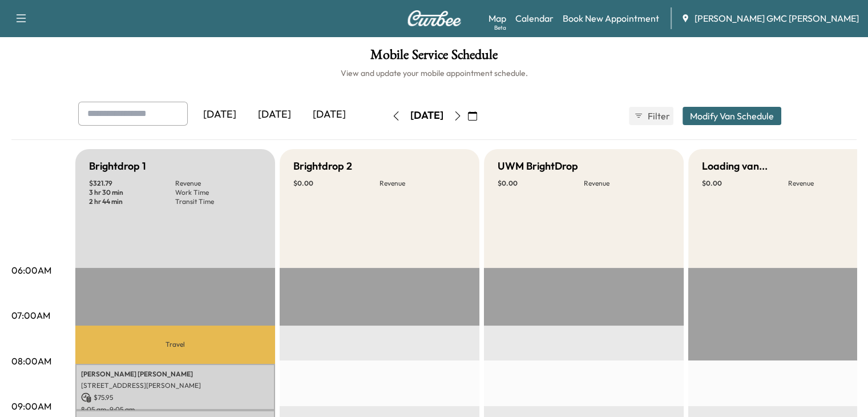 The width and height of the screenshot is (868, 417). Describe the element at coordinates (435, 18) in the screenshot. I see `img: Curbee Logo` at that location.